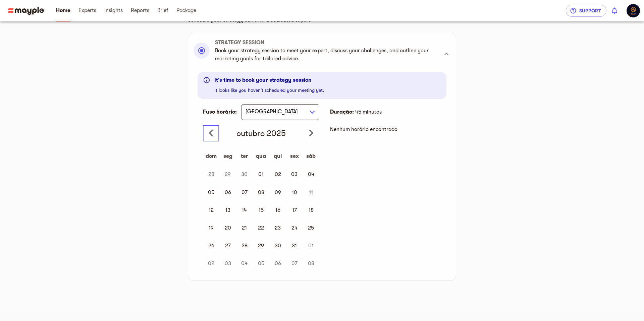  I want to click on p: Book your strategy session to meet your expert, discuss your challenges, and outline your marketi..., so click(327, 54).